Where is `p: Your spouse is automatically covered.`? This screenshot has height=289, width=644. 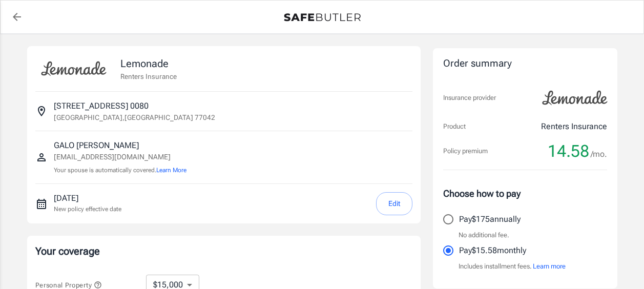
p: Your spouse is automatically covered. is located at coordinates (120, 170).